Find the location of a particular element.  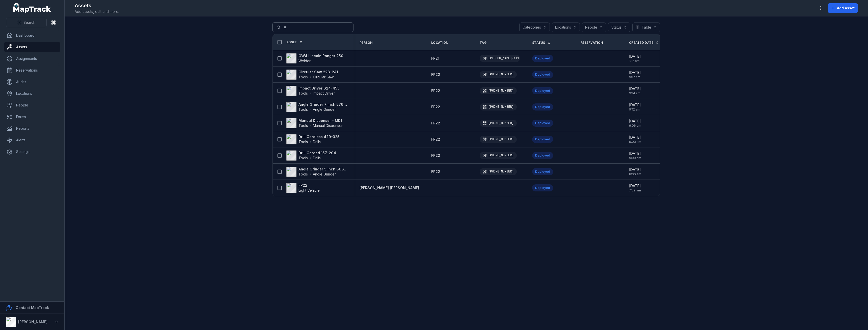

span: FP21 is located at coordinates (435, 58).